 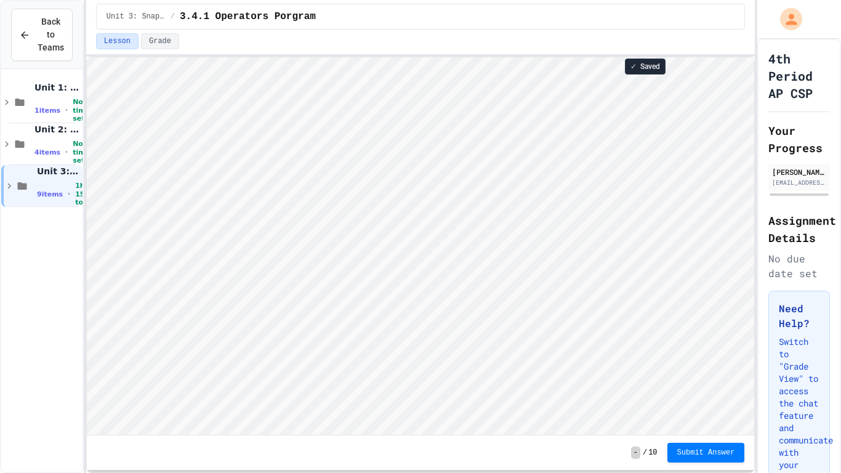 I want to click on span: 9 items, so click(x=50, y=194).